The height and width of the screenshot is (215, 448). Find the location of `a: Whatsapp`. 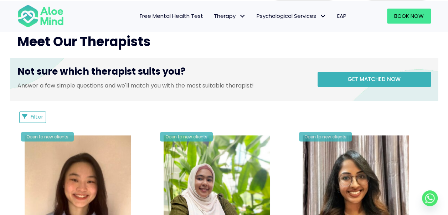

a: Whatsapp is located at coordinates (430, 198).